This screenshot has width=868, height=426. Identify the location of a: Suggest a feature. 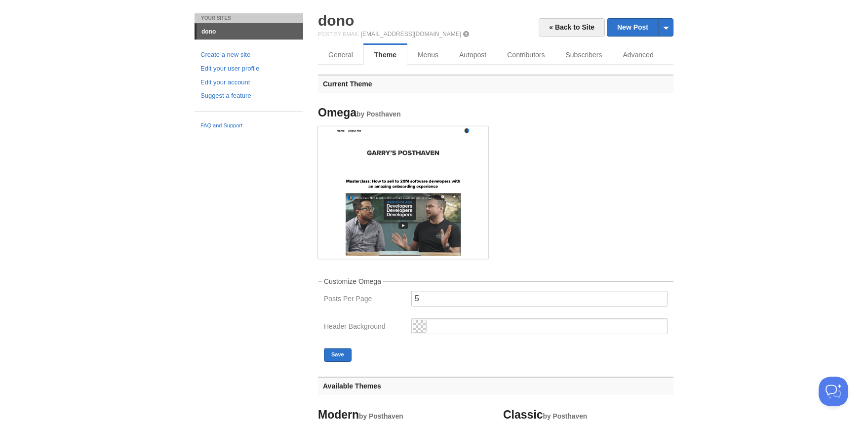
(249, 96).